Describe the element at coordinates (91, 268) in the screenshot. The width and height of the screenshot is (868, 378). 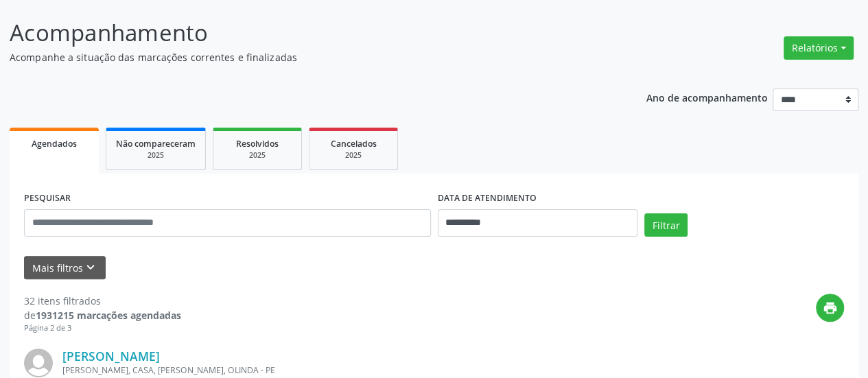
I see `i: keyboard_arrow_down` at that location.